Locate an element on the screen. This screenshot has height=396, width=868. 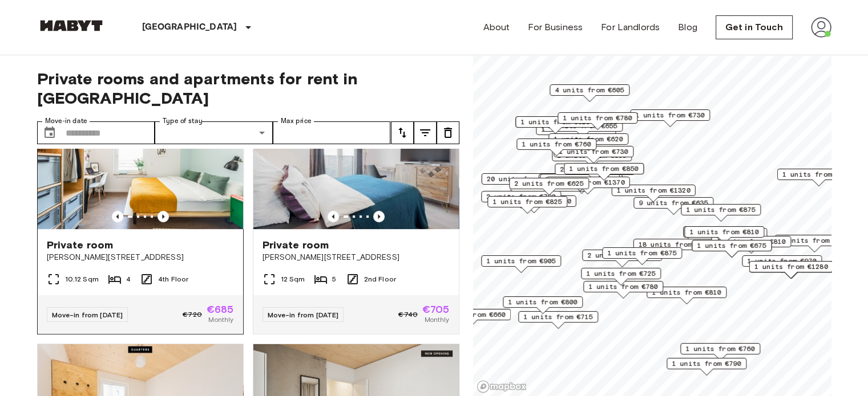
span: 1 units from €850 is located at coordinates (604, 168).